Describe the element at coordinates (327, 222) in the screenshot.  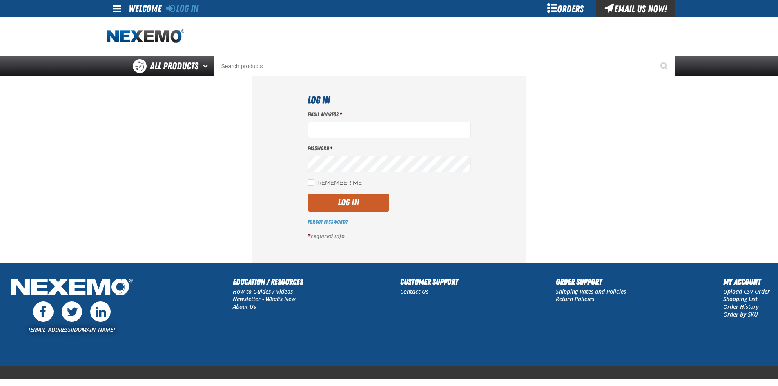
I see `a: Forgot Password?` at that location.